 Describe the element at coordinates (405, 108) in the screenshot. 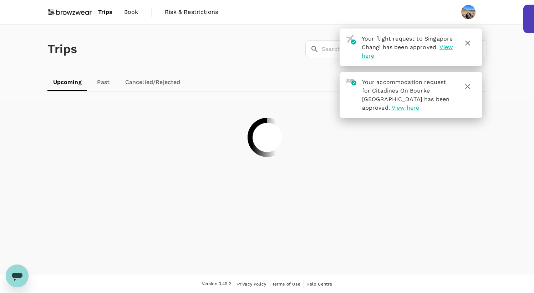

I see `span: View here` at that location.